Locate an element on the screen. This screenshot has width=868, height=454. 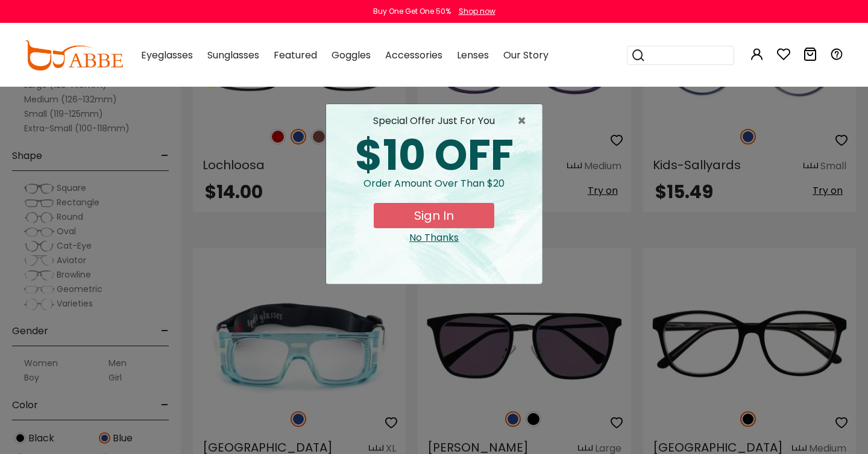
button: Sign In is located at coordinates (434, 216).